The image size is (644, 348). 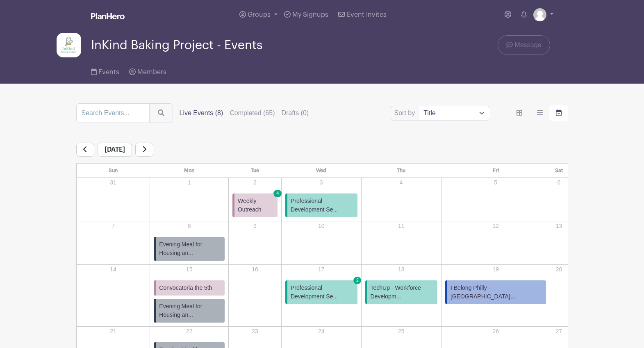 What do you see at coordinates (113, 182) in the screenshot?
I see `p: 31` at bounding box center [113, 182].